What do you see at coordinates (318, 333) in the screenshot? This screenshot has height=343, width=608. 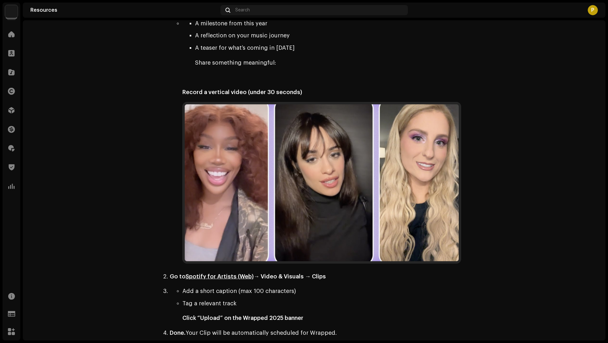 I see `p: Your Clip will be automatically scheduled for Wrapped.` at bounding box center [318, 333].